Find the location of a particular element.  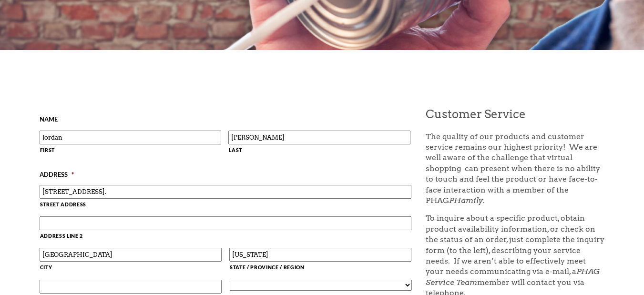

em: PHamily is located at coordinates (466, 200).